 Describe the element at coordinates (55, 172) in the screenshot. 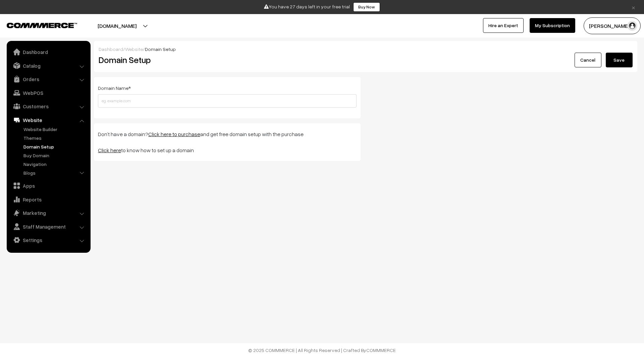

I see `a: Blogs` at that location.